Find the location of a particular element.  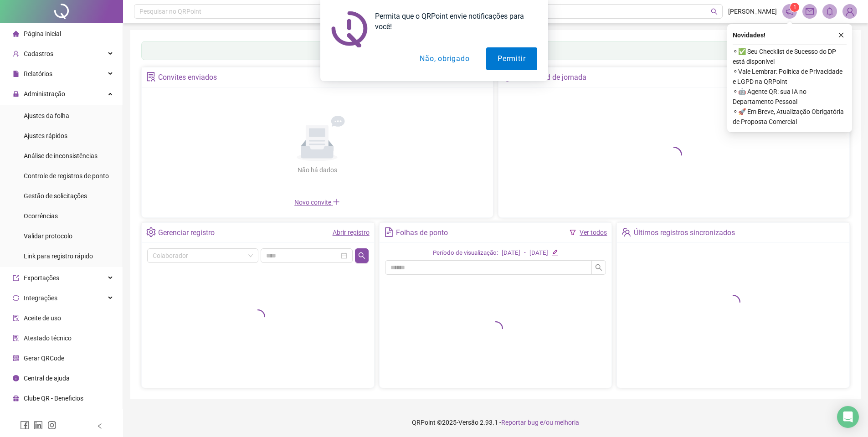

span: instagram is located at coordinates (52, 425).